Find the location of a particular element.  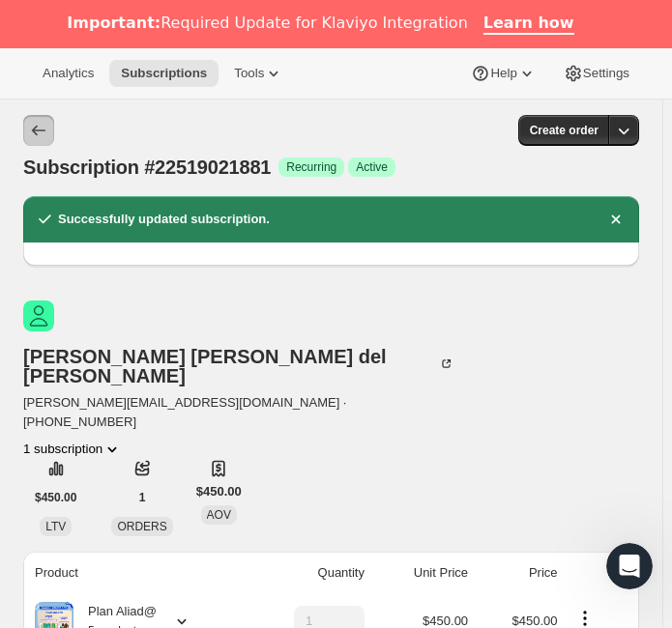

button: Dismiss notification is located at coordinates (616, 219).